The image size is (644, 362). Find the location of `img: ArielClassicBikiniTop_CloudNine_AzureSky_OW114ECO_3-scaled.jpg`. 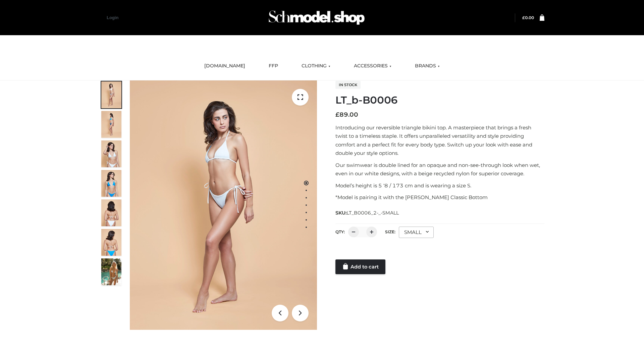

img: ArielClassicBikiniTop_CloudNine_AzureSky_OW114ECO_3-scaled.jpg is located at coordinates (112, 154).